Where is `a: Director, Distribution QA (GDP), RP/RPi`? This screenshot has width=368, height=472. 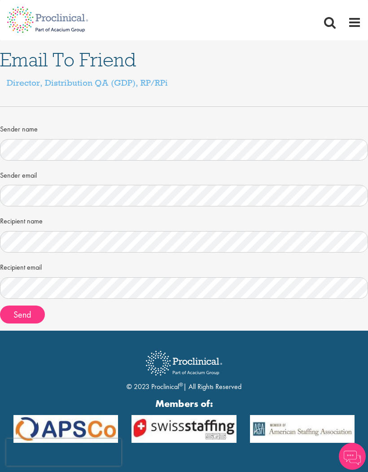
a: Director, Distribution QA (GDP), RP/RPi is located at coordinates (87, 83).